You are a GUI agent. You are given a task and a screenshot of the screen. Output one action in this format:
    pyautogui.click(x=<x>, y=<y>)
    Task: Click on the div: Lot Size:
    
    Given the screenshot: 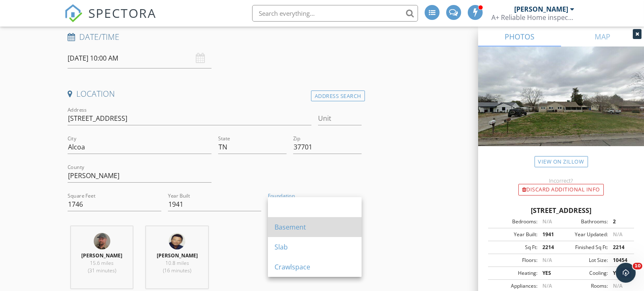 What is the action you would take?
    pyautogui.click(x=584, y=260)
    